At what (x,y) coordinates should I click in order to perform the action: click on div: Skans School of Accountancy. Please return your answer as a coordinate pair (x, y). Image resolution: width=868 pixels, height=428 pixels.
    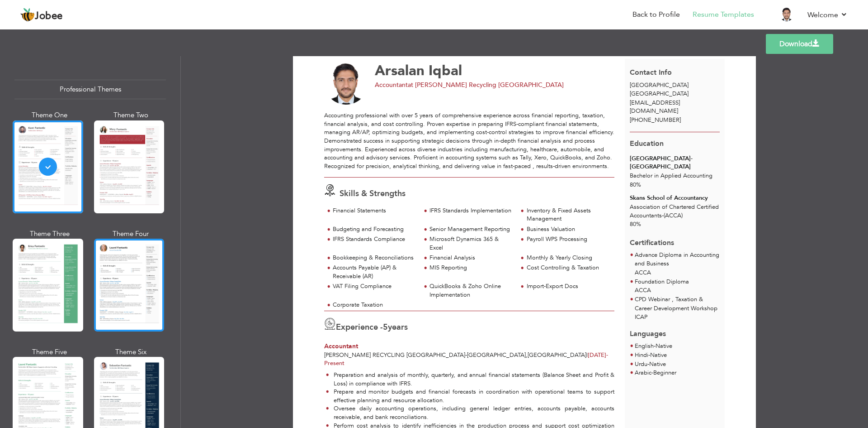
    Looking at the image, I should click on (675, 198).